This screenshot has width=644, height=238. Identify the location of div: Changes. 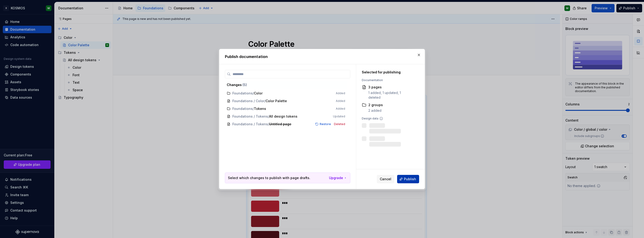
(286, 85).